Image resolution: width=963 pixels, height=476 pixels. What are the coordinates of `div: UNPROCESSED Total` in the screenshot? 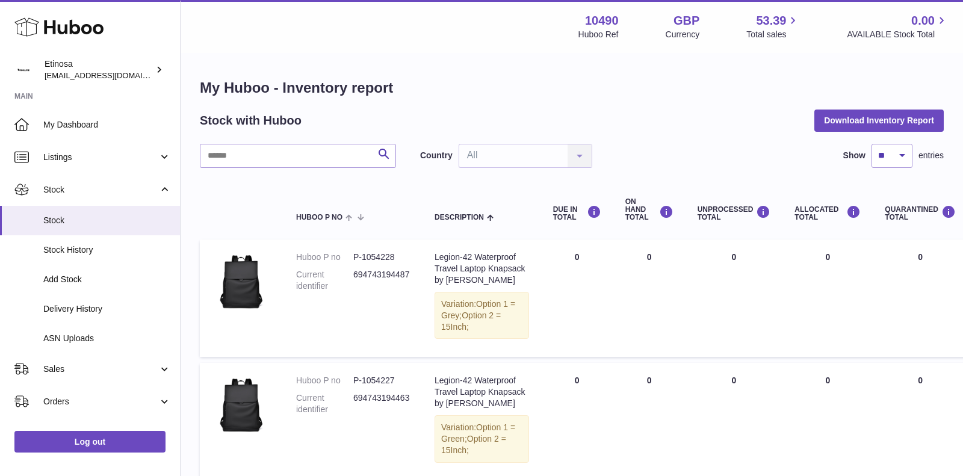 It's located at (734, 213).